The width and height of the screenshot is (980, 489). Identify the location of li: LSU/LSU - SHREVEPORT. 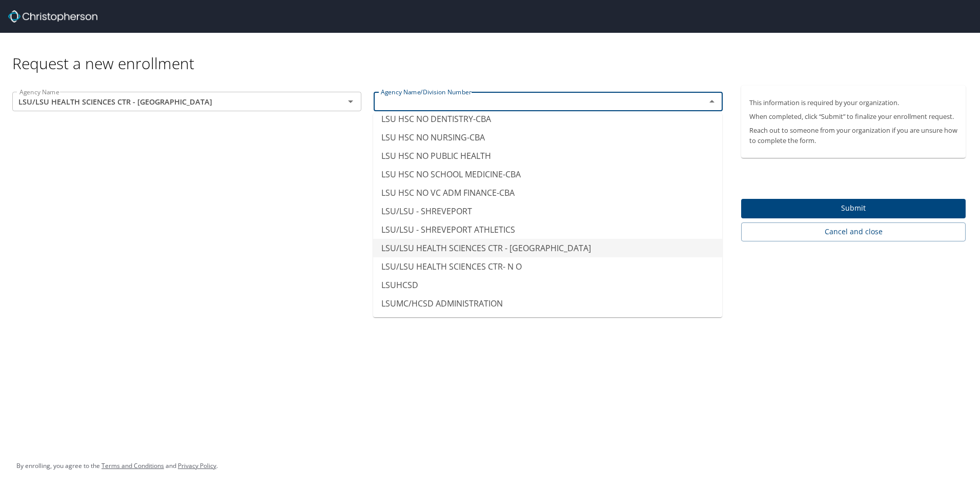
(547, 211).